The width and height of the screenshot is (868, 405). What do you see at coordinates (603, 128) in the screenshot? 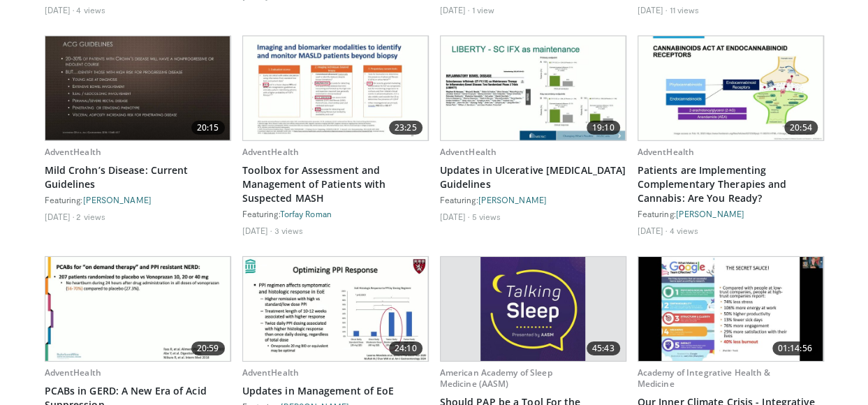
I see `span: 19:10` at bounding box center [603, 128].